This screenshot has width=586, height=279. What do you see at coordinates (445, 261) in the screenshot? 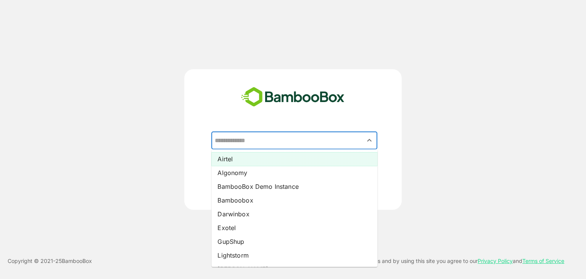
I see `p: This site uses cookies and by using this site you agree to our and` at bounding box center [445, 261].